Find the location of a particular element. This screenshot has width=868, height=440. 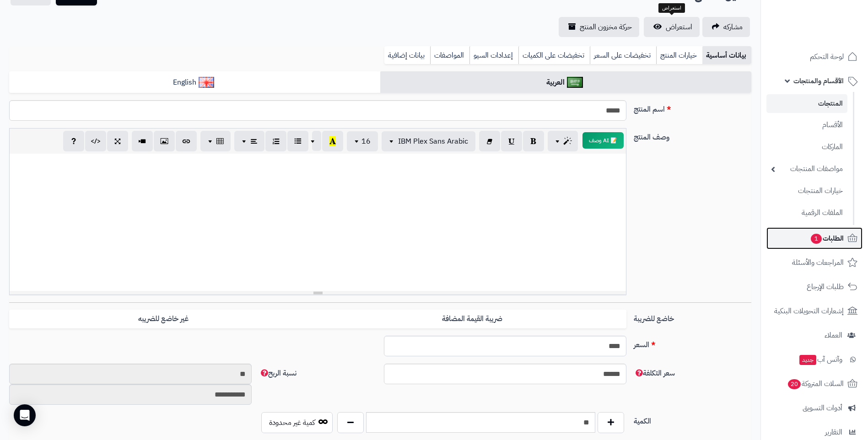

a: المنتجات is located at coordinates (807, 103).